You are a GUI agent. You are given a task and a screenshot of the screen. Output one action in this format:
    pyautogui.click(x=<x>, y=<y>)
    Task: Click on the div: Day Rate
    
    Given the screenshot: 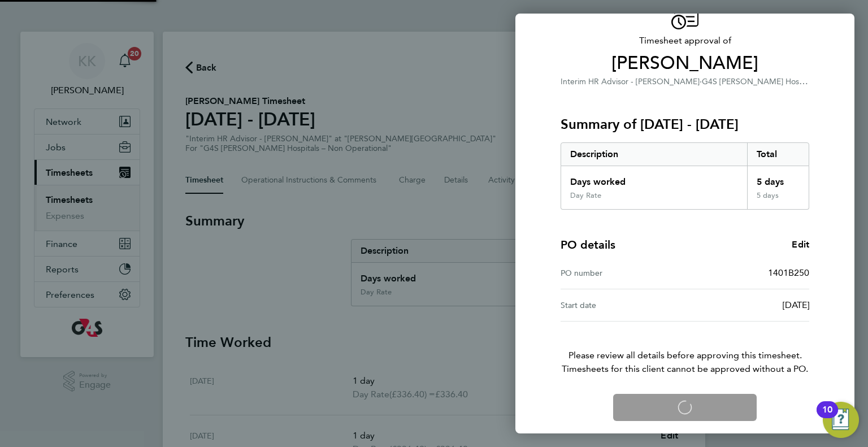 What is the action you would take?
    pyautogui.click(x=585, y=196)
    